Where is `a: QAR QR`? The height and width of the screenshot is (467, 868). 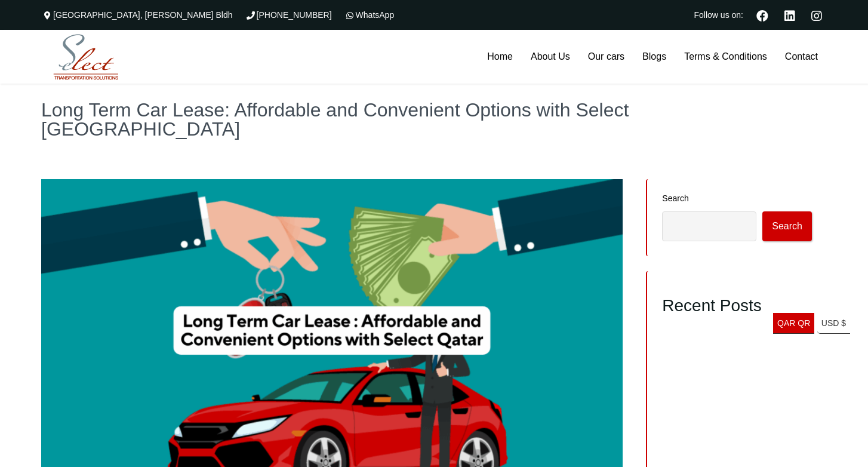 a: QAR QR is located at coordinates (793, 323).